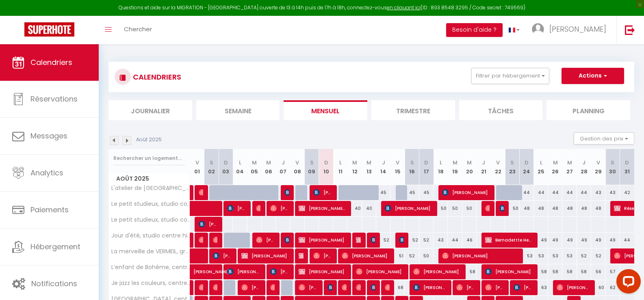 This screenshot has height=300, width=644. Describe the element at coordinates (412, 167) in the screenshot. I see `th: 16` at that location.